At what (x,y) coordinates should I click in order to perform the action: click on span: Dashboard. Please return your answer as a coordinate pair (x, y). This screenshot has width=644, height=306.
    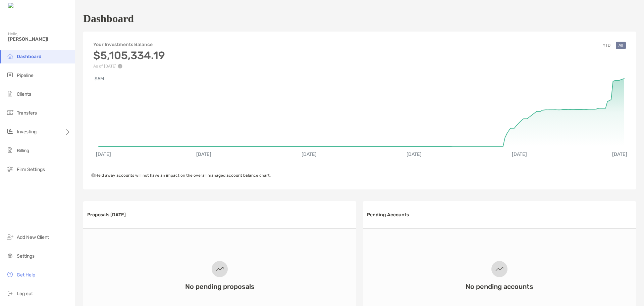
    Looking at the image, I should click on (29, 56).